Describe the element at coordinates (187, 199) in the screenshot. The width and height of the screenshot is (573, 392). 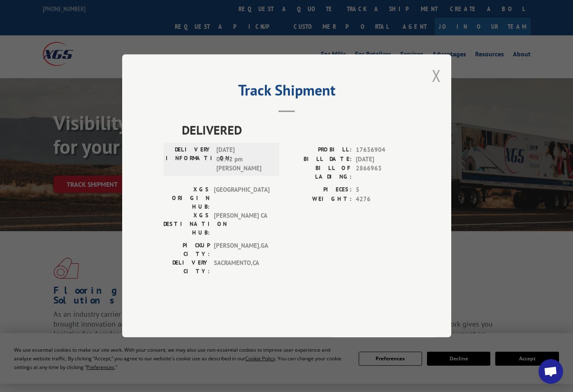
I see `label: XGS ORIGIN HUB:` at that location.